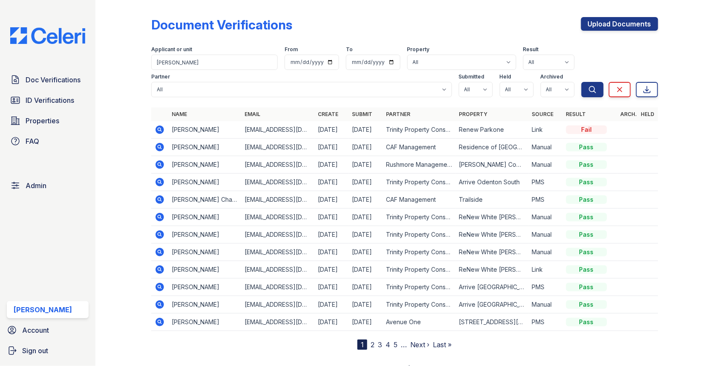 This screenshot has height=366, width=714. I want to click on label: Archived, so click(552, 77).